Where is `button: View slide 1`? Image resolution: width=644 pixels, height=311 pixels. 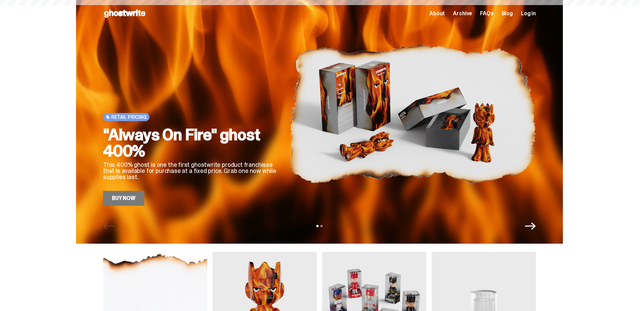 button: View slide 1 is located at coordinates (318, 226).